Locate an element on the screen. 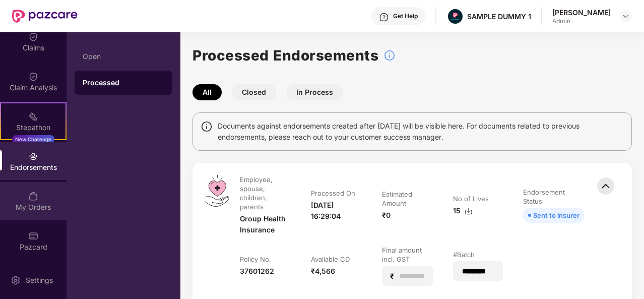 This screenshot has width=644, height=299. img: svg+xml;base64,PHN2ZyB4bWxucz0iaHR0cDovL3d3dy53My5vcmcvMjAwMC9zdmciIHdpZHRoPSI0OS4zMiIgaGVpZ2h0PS... is located at coordinates (217, 190).